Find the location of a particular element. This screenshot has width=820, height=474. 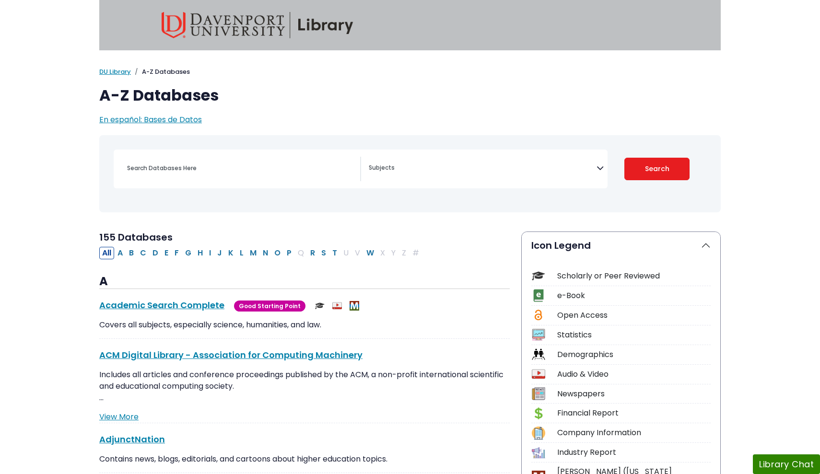

button: Filter Results T is located at coordinates (335, 253).